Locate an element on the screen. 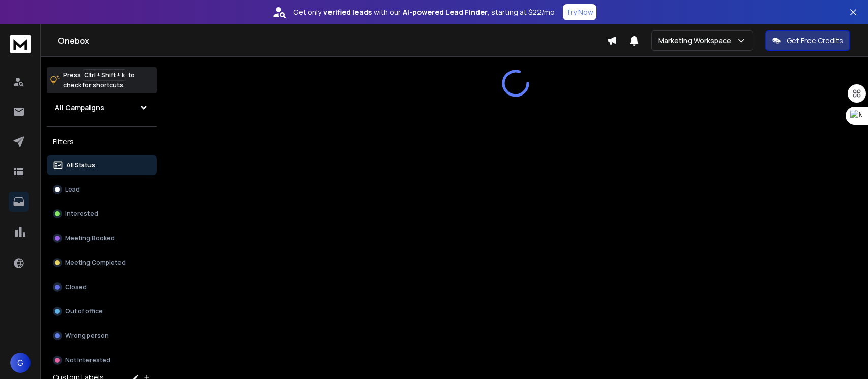 This screenshot has width=868, height=379. button: Get Free Credits is located at coordinates (807, 41).